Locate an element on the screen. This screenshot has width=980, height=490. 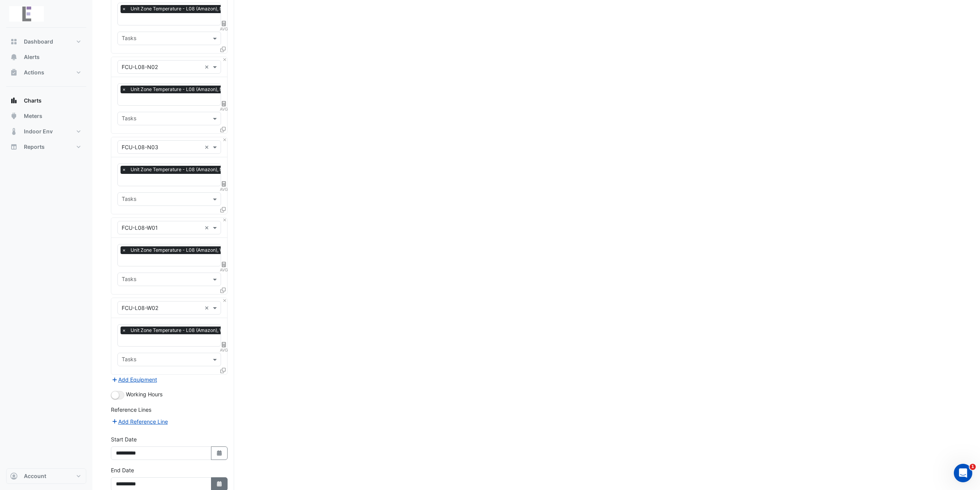
img: Company Logo is located at coordinates (26, 14).